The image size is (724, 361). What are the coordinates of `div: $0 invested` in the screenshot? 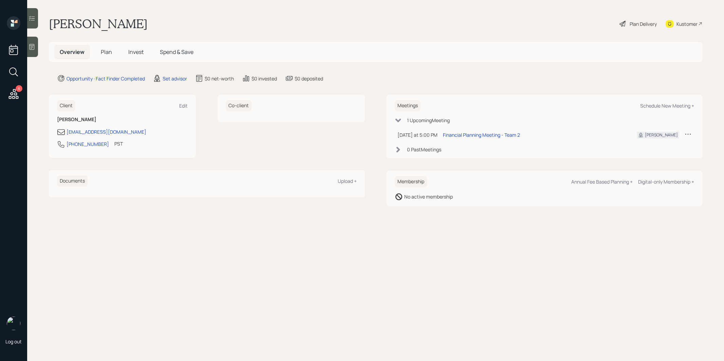 It's located at (264, 78).